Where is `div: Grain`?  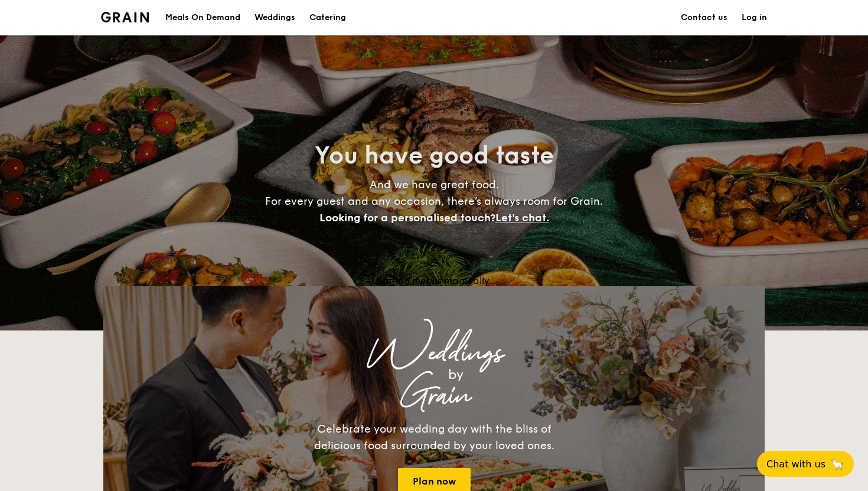 div: Grain is located at coordinates (434, 396).